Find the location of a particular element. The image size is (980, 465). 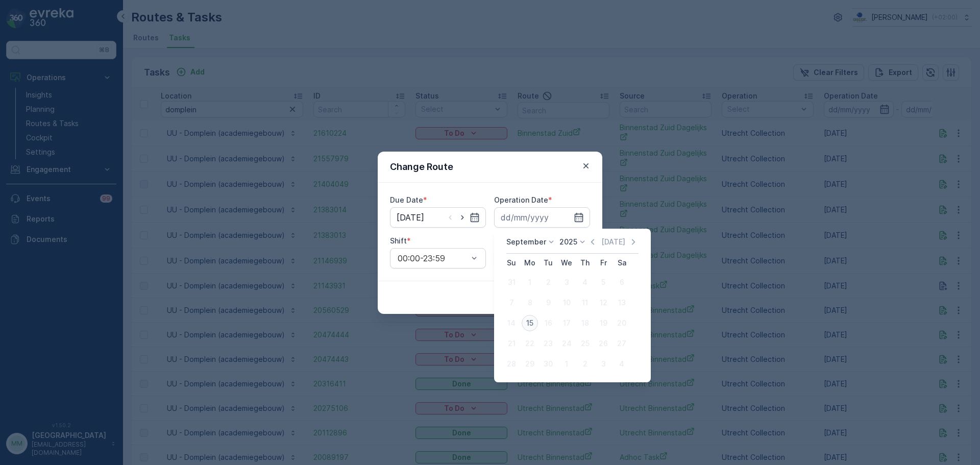

div: 30 is located at coordinates (548, 364).